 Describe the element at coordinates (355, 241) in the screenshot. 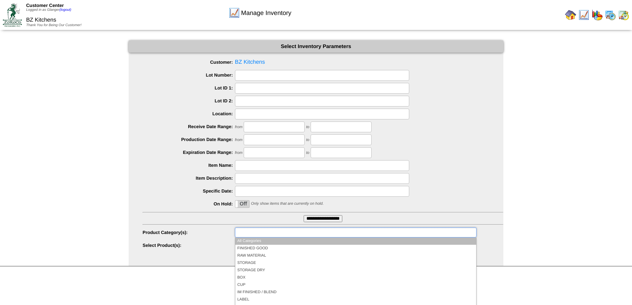

I see `li: All Categories` at that location.